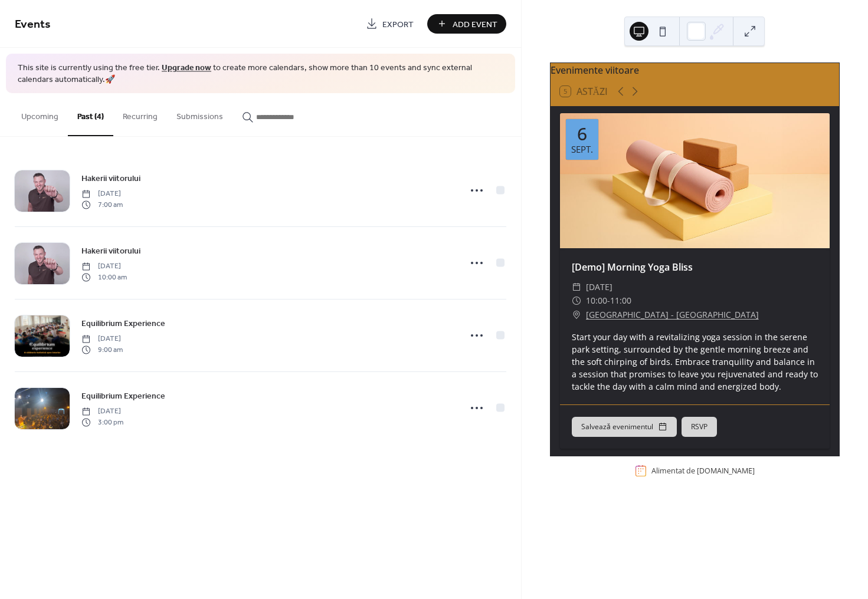  What do you see at coordinates (694, 267) in the screenshot?
I see `div: [Demo] Morning Yoga Bliss` at bounding box center [694, 267].